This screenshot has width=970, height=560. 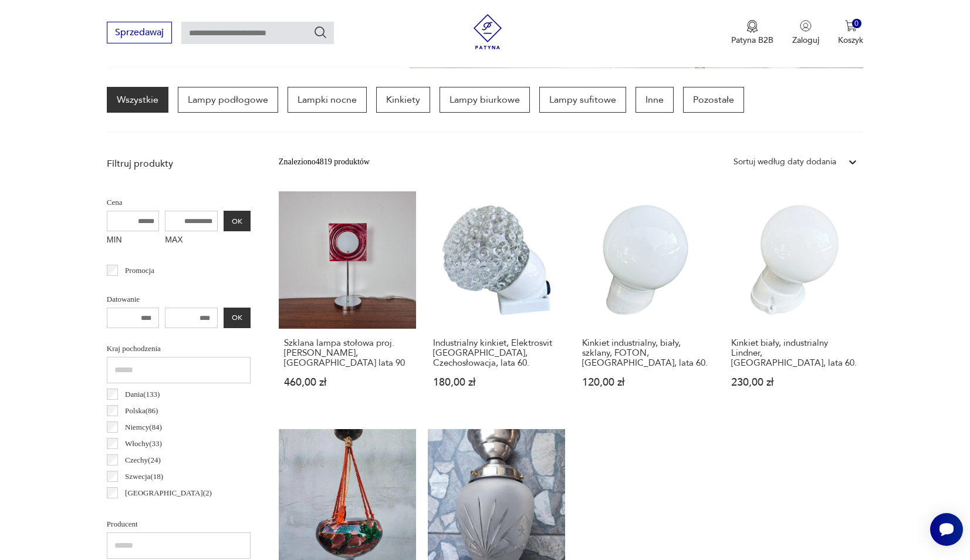 What do you see at coordinates (320, 32) in the screenshot?
I see `button: Szukaj` at bounding box center [320, 32].